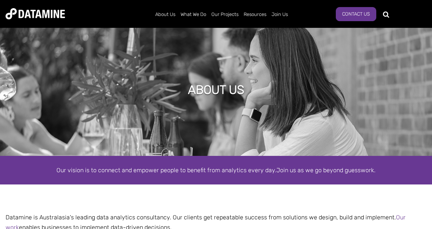  I want to click on a: Contact Us, so click(356, 14).